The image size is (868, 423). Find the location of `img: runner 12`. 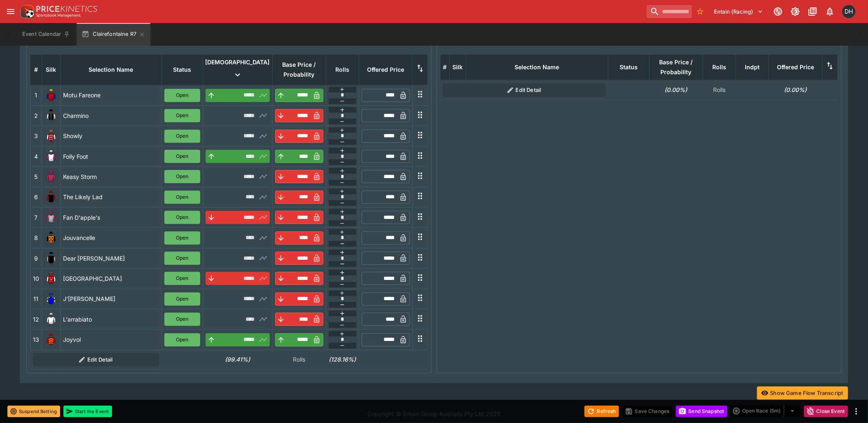

img: runner 12 is located at coordinates (51, 320).